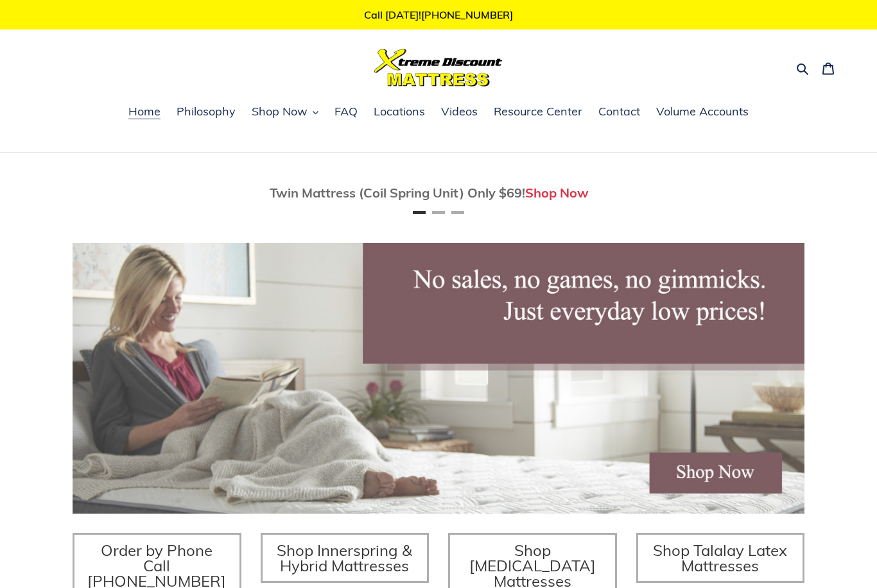 This screenshot has height=588, width=877. I want to click on span: Shop Talalay Latex Mattresses, so click(719, 558).